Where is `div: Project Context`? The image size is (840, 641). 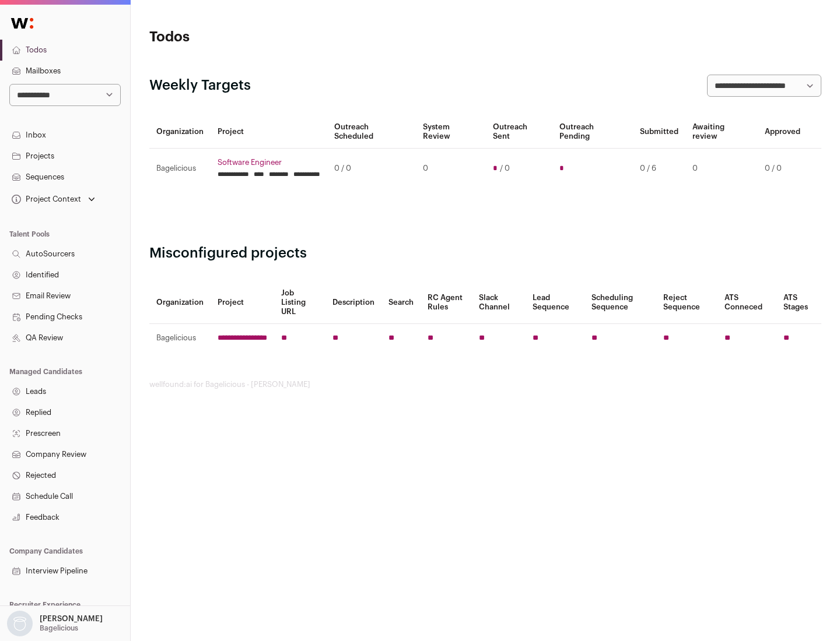
div: Project Context is located at coordinates (45, 199).